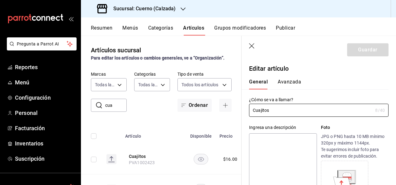  Describe the element at coordinates (154, 156) in the screenshot. I see `button: edit-product-location` at that location.